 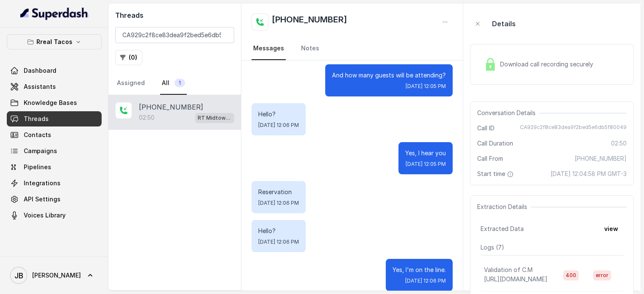 What do you see at coordinates (426, 153) in the screenshot?
I see `p: Yes, I hear you` at bounding box center [426, 153].